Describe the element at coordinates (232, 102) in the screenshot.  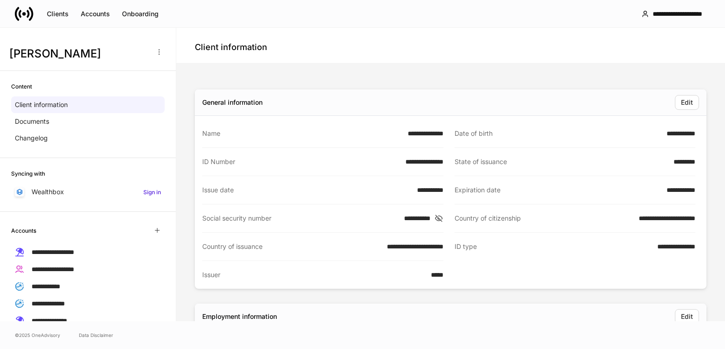
I see `div: General information` at that location.